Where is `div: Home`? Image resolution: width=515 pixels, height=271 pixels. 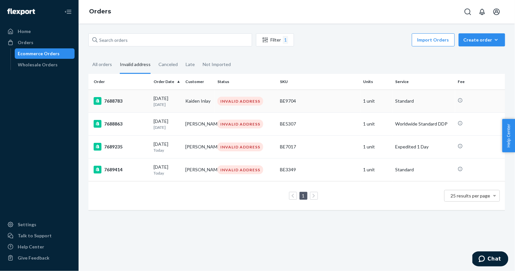 div: Home is located at coordinates (24, 31).